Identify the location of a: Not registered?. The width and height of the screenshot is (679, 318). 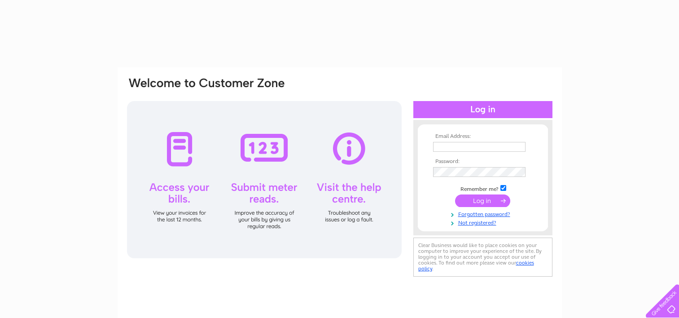
(484, 222).